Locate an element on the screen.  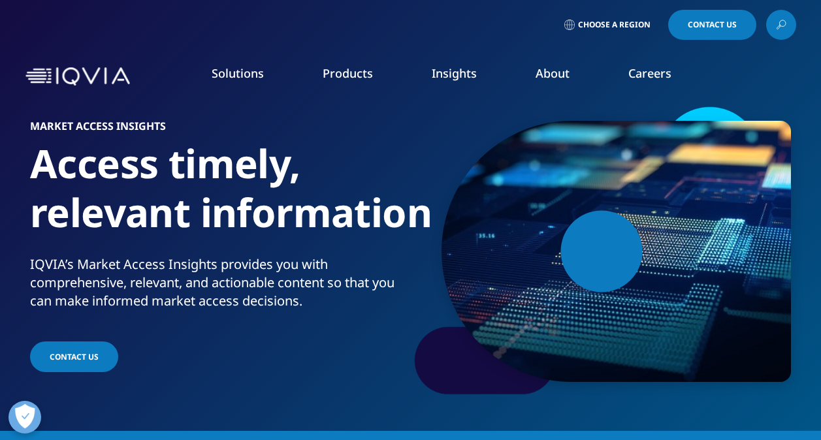
span: Contact Us is located at coordinates (712, 25).